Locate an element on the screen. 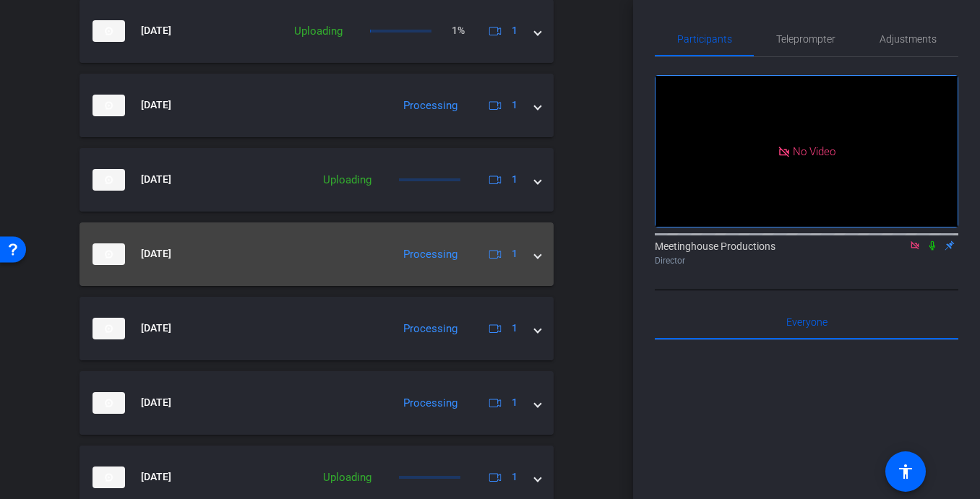  span: Adjustments is located at coordinates (908, 39).